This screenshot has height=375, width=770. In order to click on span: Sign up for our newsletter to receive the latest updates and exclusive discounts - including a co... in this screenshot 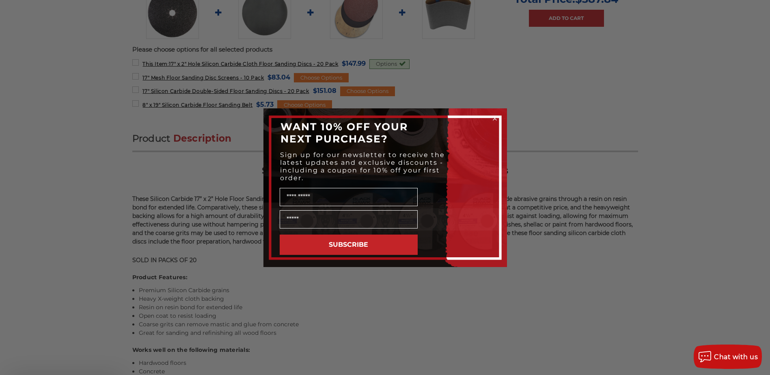, I will do `click(362, 166)`.